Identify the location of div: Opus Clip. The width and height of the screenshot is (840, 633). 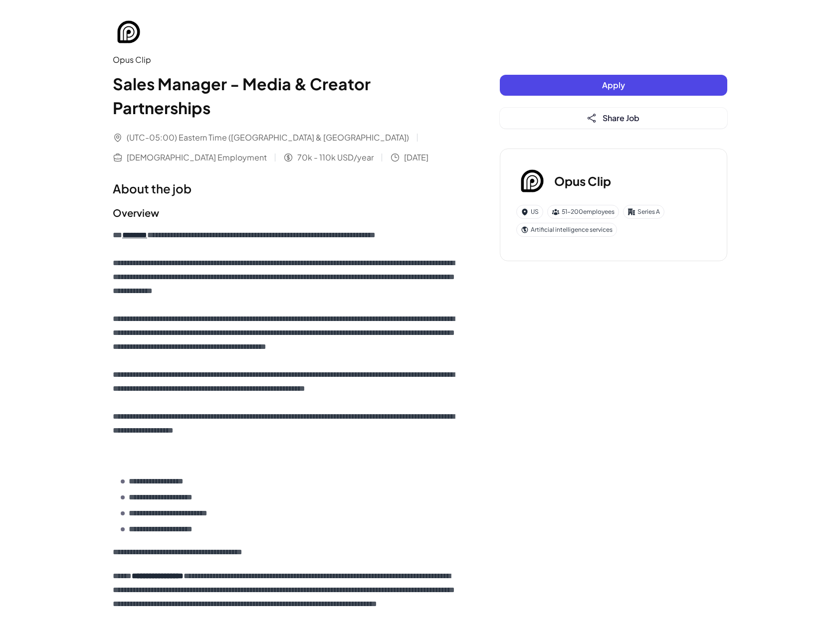
(287, 60).